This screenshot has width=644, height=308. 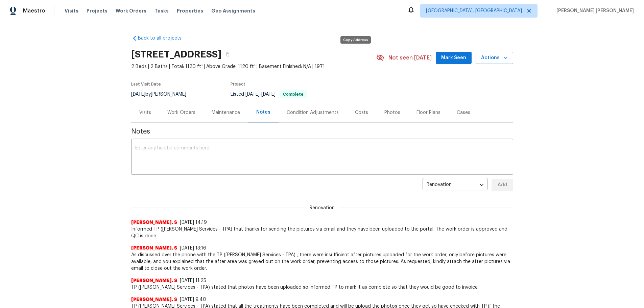 What do you see at coordinates (161, 11) in the screenshot?
I see `span: Tasks` at bounding box center [161, 11].